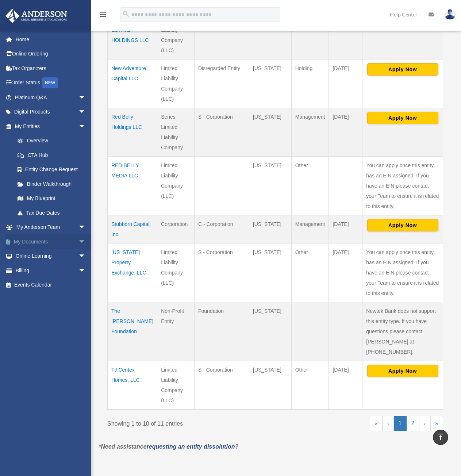 Image resolution: width=461 pixels, height=476 pixels. I want to click on td: Holding, so click(310, 83).